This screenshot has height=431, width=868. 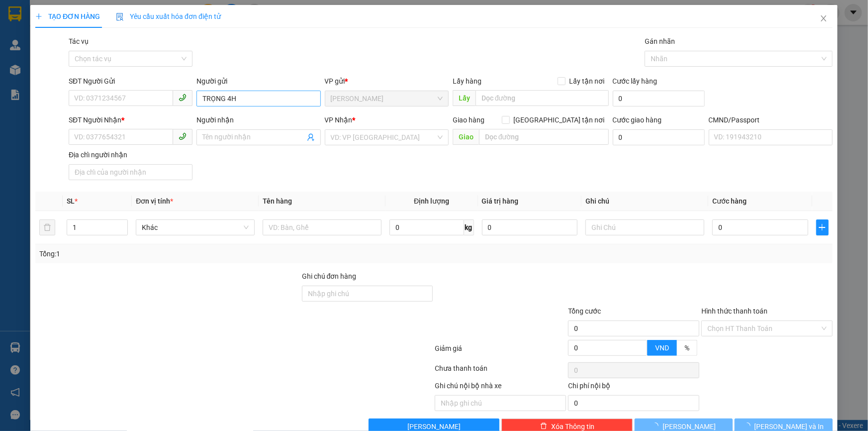 What do you see at coordinates (386, 99) in the screenshot?
I see `span: Ngã Tư Huyện` at bounding box center [386, 99].